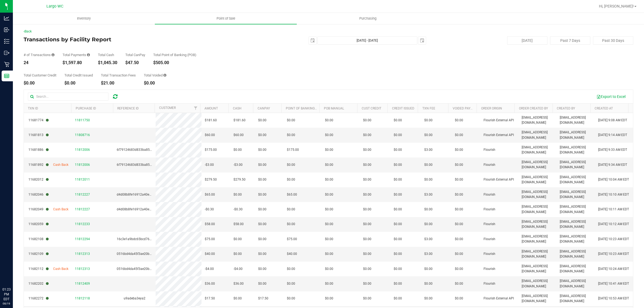 This screenshot has height=308, width=644. What do you see at coordinates (55, 6) in the screenshot?
I see `span: Largo WC` at bounding box center [55, 6].